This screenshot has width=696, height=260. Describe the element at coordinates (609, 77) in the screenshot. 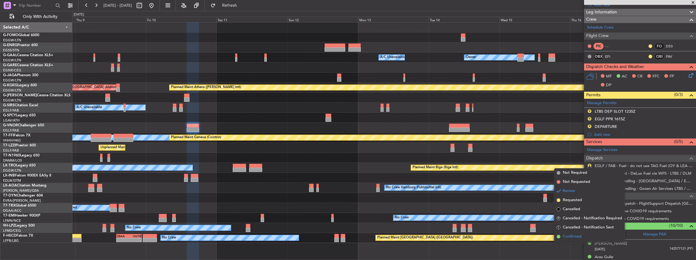

I see `span: MF` at that location.